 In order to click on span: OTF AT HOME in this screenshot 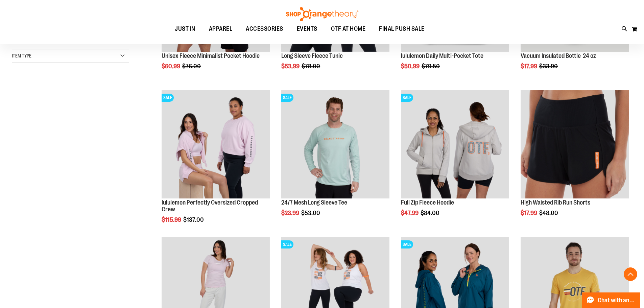, I will do `click(348, 29)`.